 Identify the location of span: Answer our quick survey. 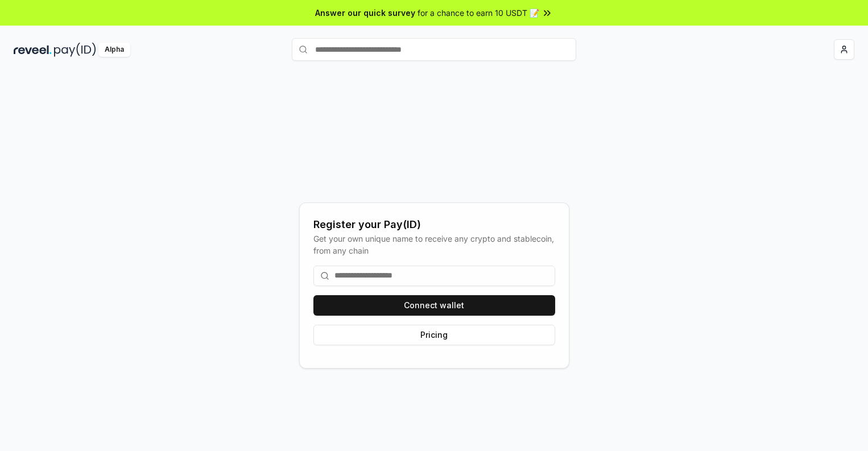
(365, 13).